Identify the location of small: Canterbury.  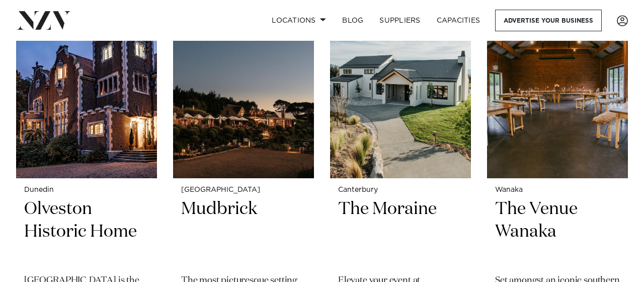
(401, 190).